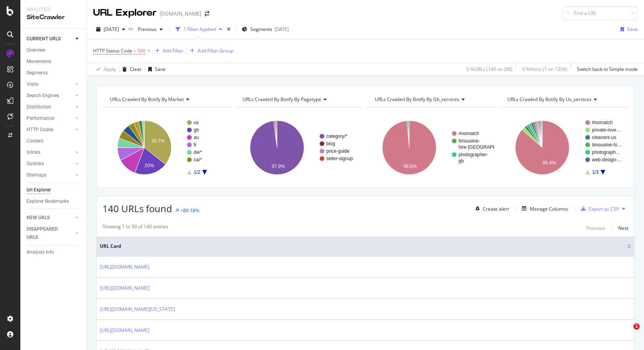 Image resolution: width=644 pixels, height=350 pixels. What do you see at coordinates (606, 69) in the screenshot?
I see `button: Switch back to Simple mode` at bounding box center [606, 69].